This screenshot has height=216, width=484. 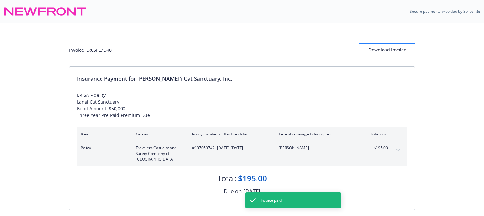 I want to click on div: ERISA Fidelity Lanai Cat Sanctuary Bond Amount: $50,000. Three Year Pre-Paid Premium Due, so click(x=242, y=105).